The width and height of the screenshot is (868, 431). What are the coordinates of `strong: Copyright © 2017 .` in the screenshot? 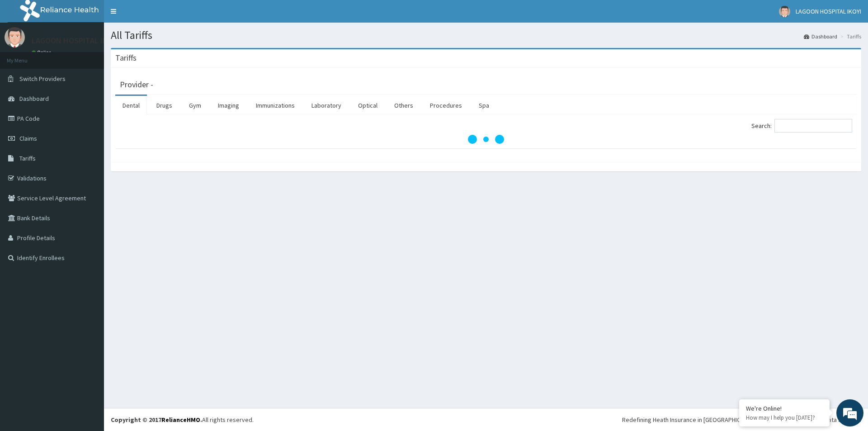 It's located at (157, 419).